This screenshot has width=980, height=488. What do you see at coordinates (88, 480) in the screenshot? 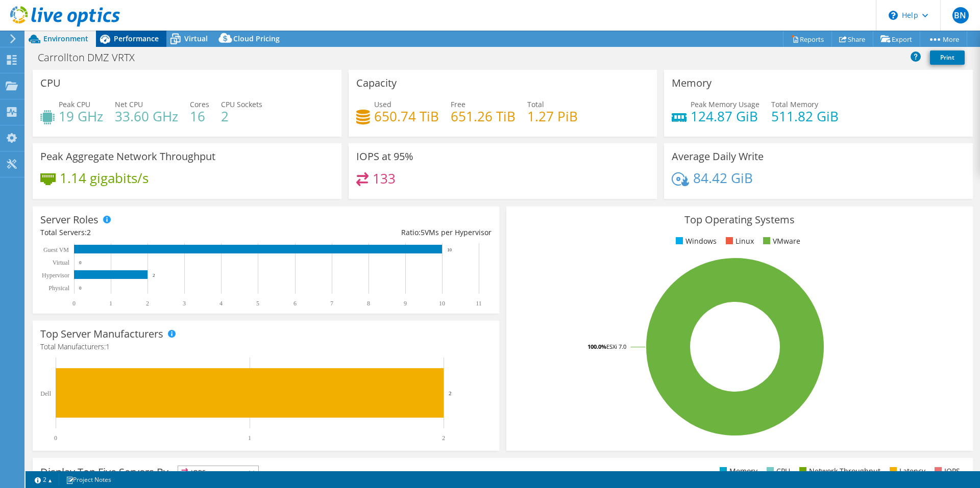
I see `a: Project Notes` at bounding box center [88, 480].